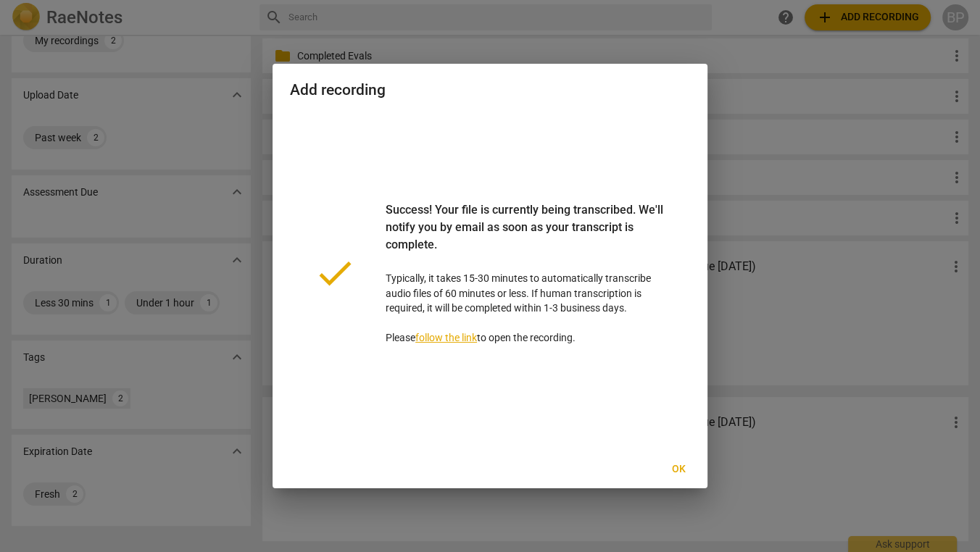 The height and width of the screenshot is (552, 980). Describe the element at coordinates (678, 469) in the screenshot. I see `span: Ok` at that location.